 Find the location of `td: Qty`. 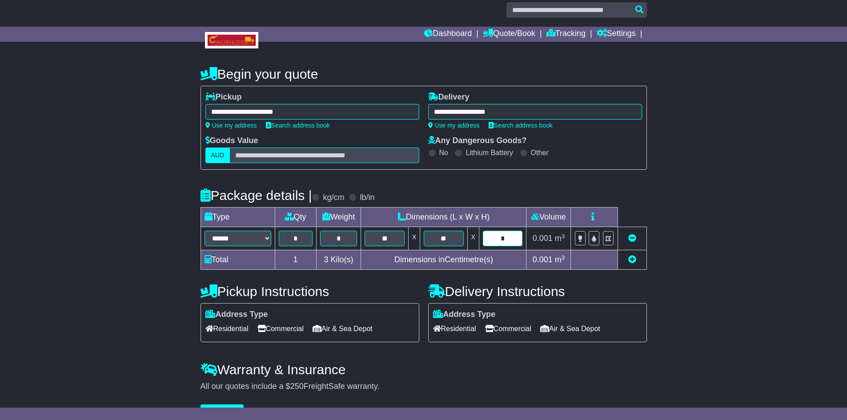

td: Qty is located at coordinates (295, 217).